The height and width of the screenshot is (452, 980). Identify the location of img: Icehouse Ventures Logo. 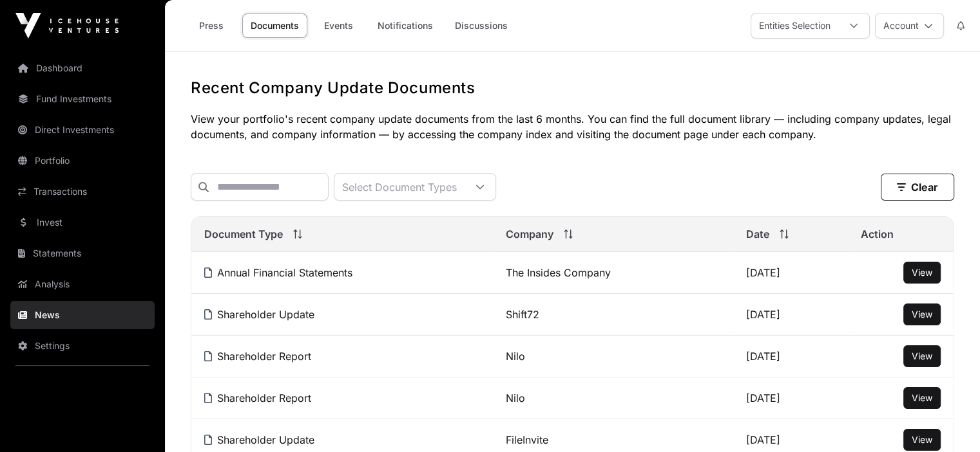
(67, 26).